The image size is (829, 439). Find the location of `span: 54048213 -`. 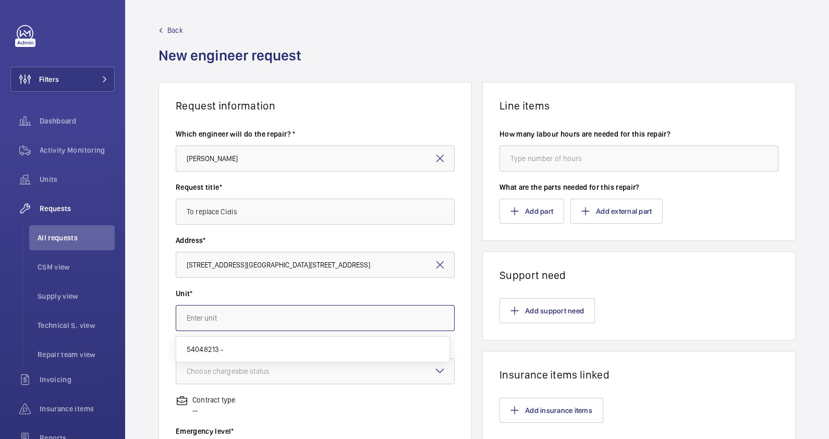

span: 54048213 - is located at coordinates (205, 349).